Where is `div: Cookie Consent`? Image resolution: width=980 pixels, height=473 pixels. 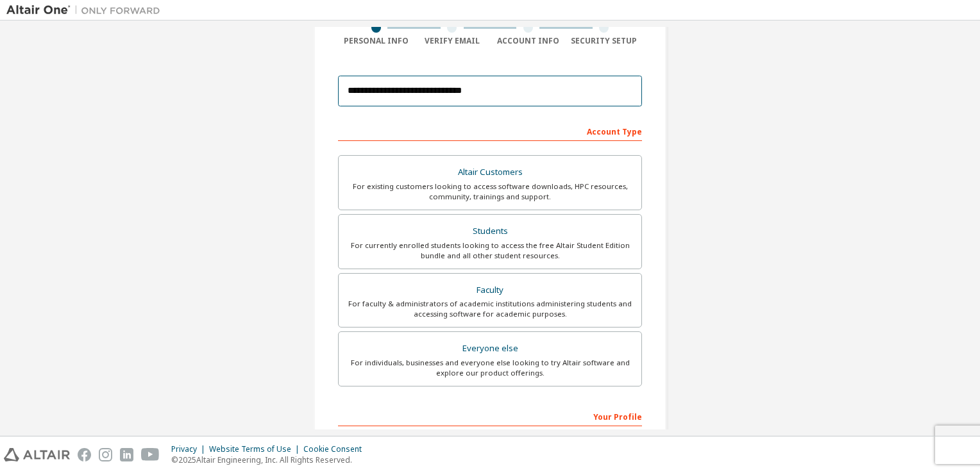
div: Cookie Consent is located at coordinates (336, 449).